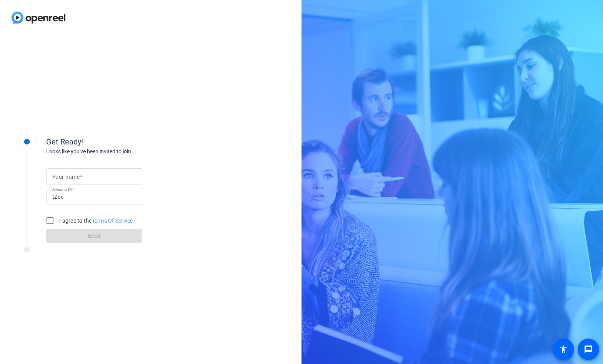 The height and width of the screenshot is (364, 603). Describe the element at coordinates (563, 349) in the screenshot. I see `mat-icon: accessibility` at that location.